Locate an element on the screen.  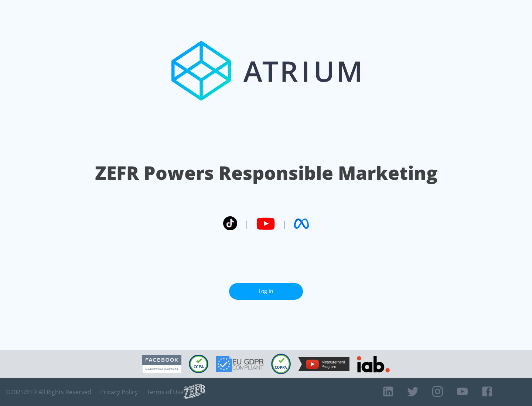
img: COPPA Compliant is located at coordinates (281, 364).